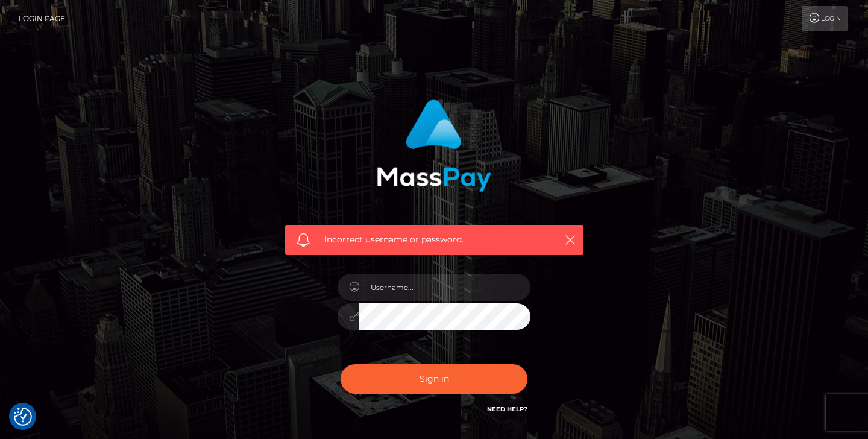  I want to click on a: Login, so click(824, 19).